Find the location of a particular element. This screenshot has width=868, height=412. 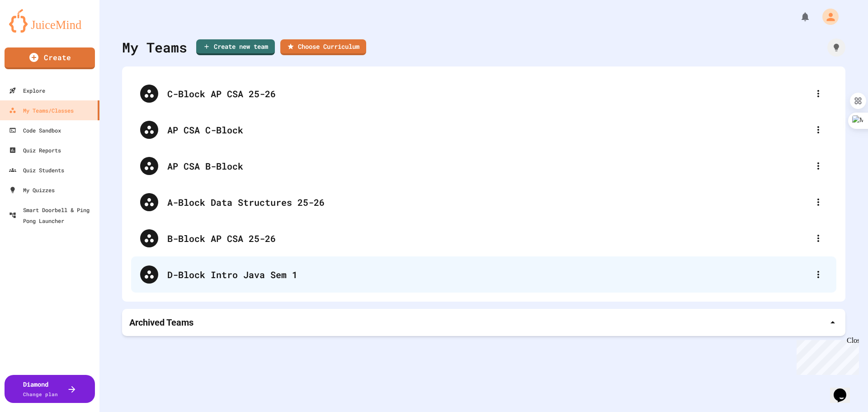

div: My Teams/Classes is located at coordinates (41, 111).